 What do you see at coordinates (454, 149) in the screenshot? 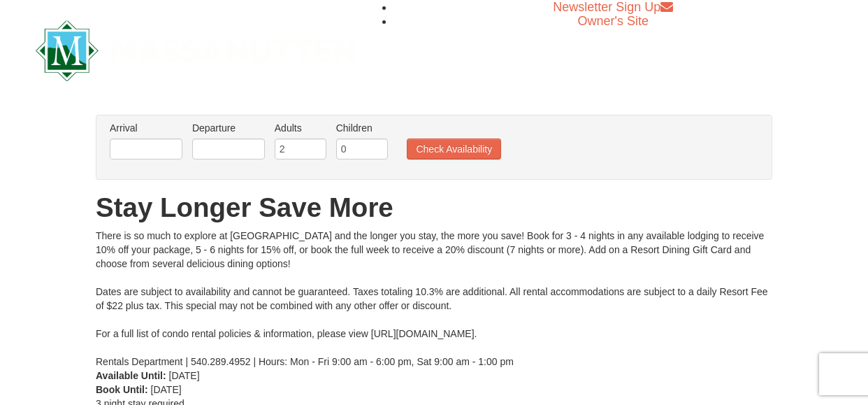
I see `button: Check Availability` at bounding box center [454, 149].